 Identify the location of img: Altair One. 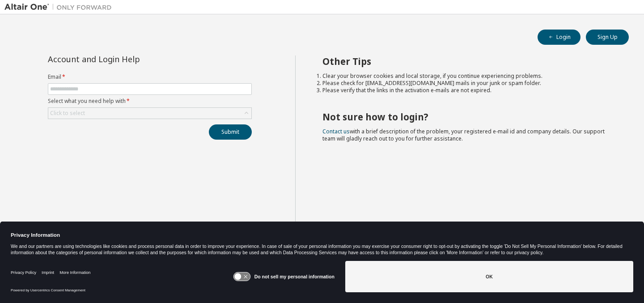
(60, 7).